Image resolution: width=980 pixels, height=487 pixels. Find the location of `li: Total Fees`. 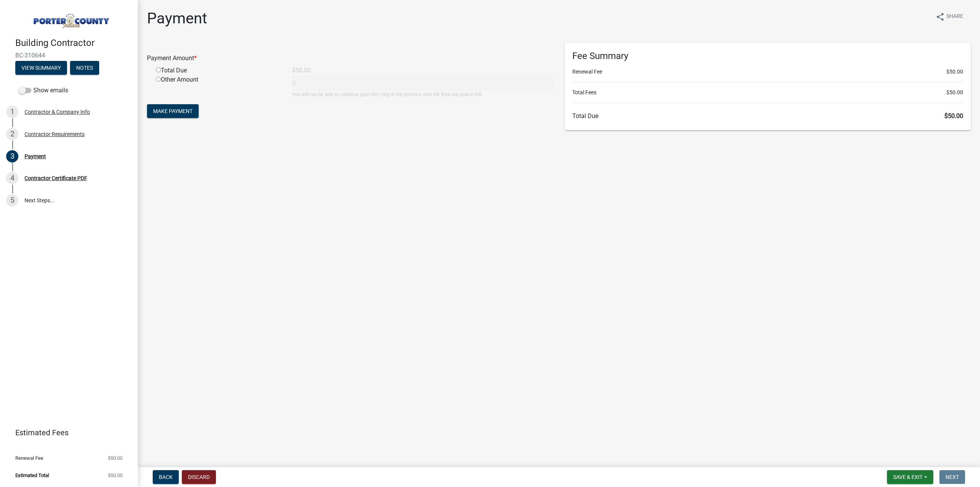

li: Total Fees is located at coordinates (768, 93).